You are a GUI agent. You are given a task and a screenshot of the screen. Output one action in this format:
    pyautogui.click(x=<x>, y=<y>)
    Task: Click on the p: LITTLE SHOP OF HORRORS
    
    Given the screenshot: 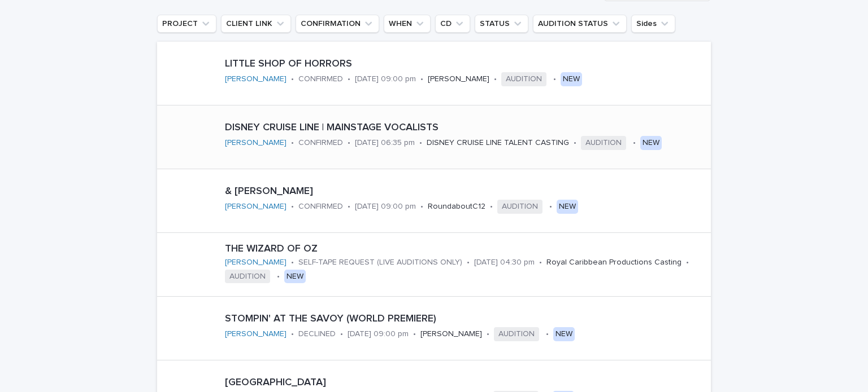 What is the action you would take?
    pyautogui.click(x=466, y=64)
    